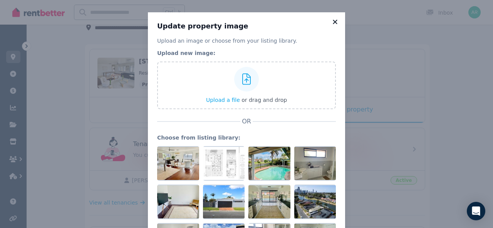 The width and height of the screenshot is (493, 228). I want to click on span: or drag and drop, so click(264, 100).